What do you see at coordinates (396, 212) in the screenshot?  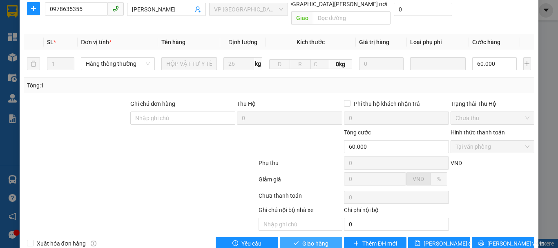 I see `div: Chi phí nội bộ` at bounding box center [396, 212].